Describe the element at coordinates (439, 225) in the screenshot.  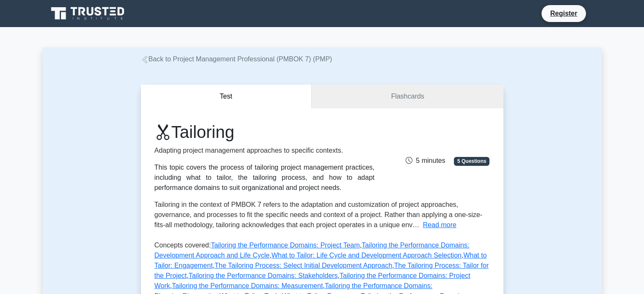
I see `button: Read more` at that location.